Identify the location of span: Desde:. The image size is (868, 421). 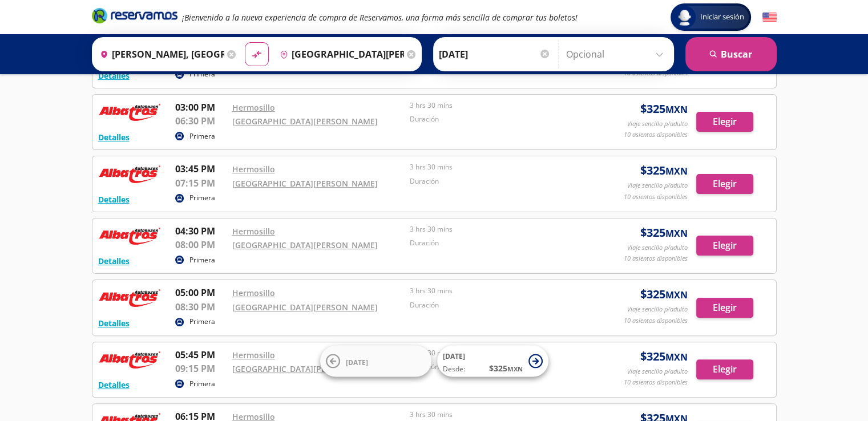
(454, 369).